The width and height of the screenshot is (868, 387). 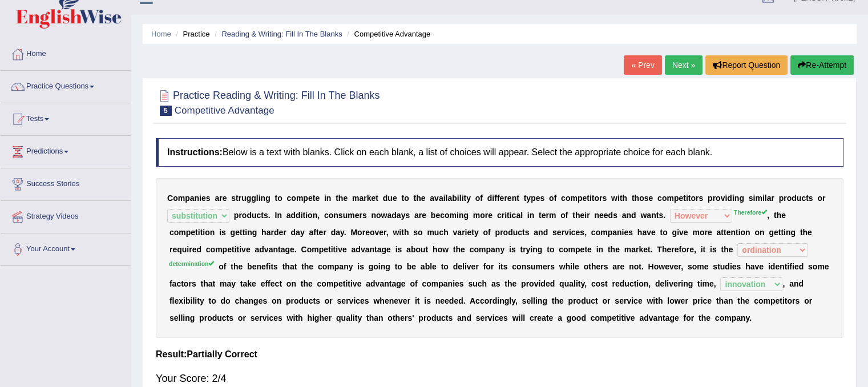 I want to click on small: Competitive Advantage, so click(x=225, y=110).